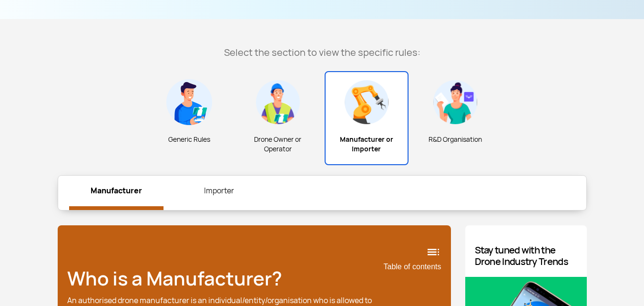 This screenshot has width=644, height=306. Describe the element at coordinates (278, 144) in the screenshot. I see `span: Drone Owner or Operator` at that location.